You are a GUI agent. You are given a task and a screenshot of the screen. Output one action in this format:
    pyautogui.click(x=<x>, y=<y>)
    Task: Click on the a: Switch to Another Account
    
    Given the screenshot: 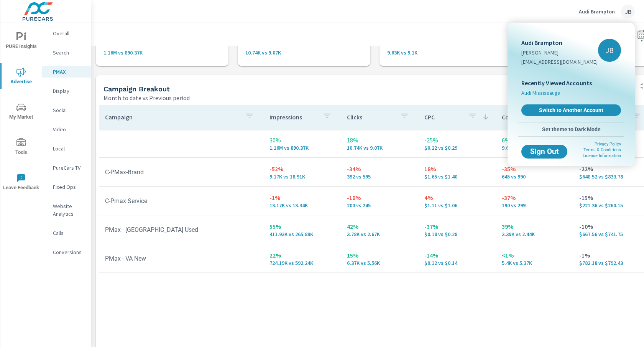 What is the action you would take?
    pyautogui.click(x=571, y=110)
    